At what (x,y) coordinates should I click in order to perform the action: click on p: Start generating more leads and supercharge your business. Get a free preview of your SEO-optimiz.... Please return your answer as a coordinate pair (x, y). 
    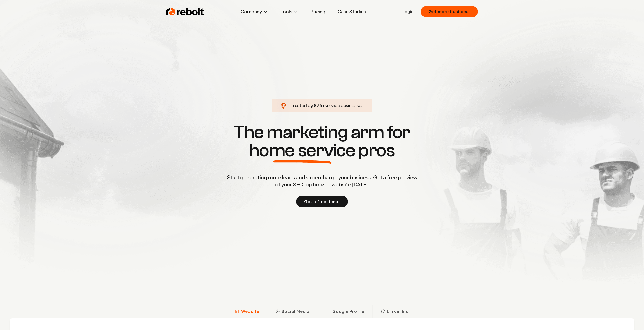
    Looking at the image, I should click on (322, 181).